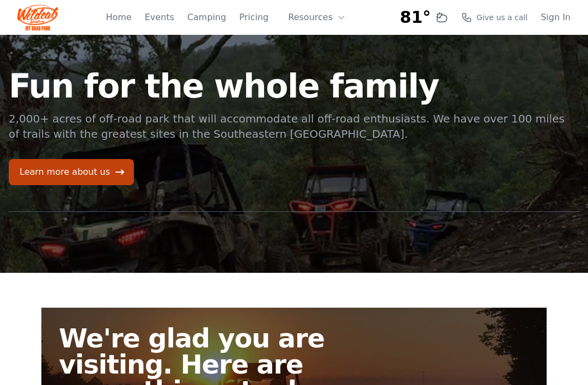 This screenshot has width=588, height=385. I want to click on span: Give us a call, so click(502, 17).